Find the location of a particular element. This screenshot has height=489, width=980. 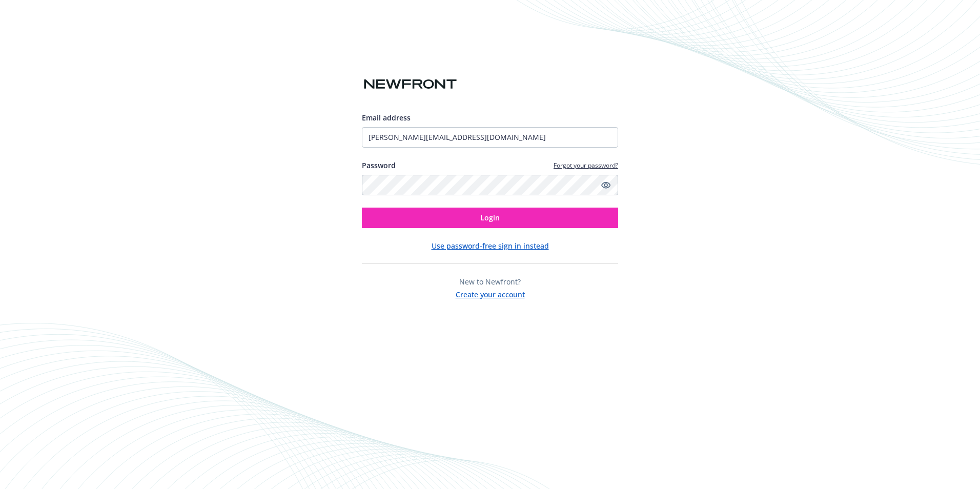

input: Enter your password is located at coordinates (490, 185).